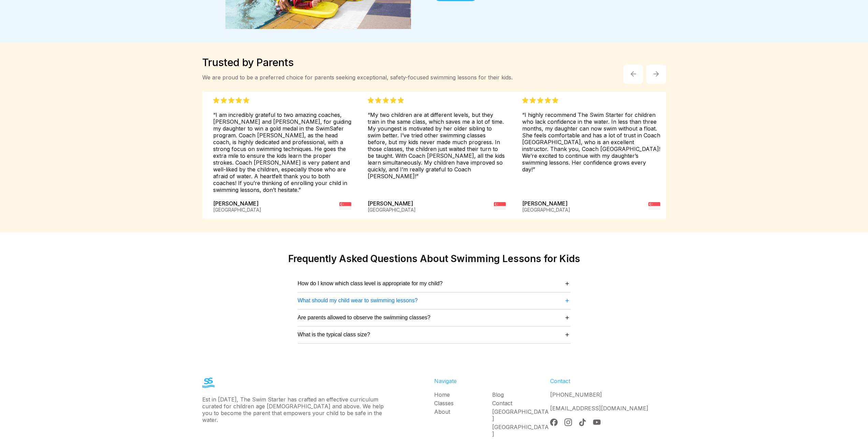  I want to click on span: What is the typical class size?, so click(334, 334).